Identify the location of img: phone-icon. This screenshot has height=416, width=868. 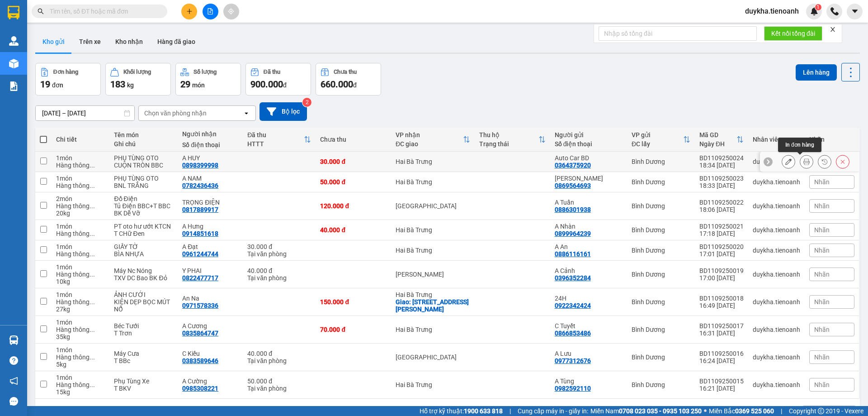
(835, 11).